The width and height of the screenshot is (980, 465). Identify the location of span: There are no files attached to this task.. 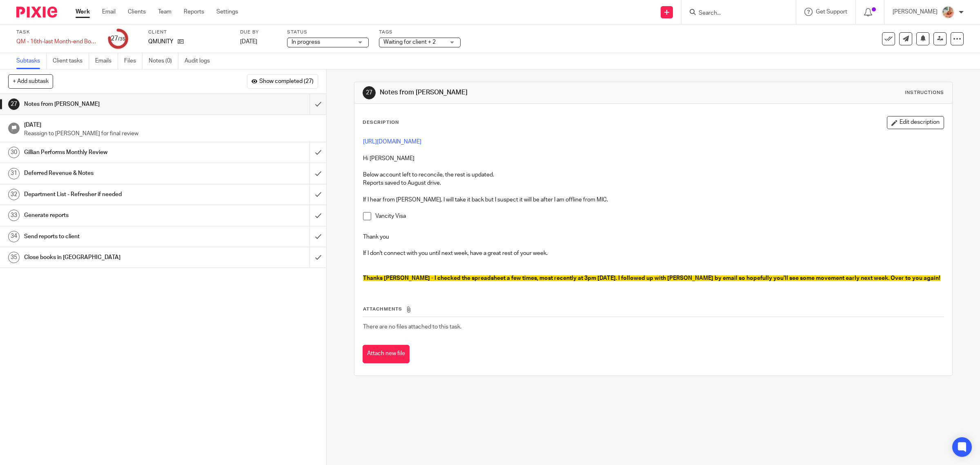
(412, 327).